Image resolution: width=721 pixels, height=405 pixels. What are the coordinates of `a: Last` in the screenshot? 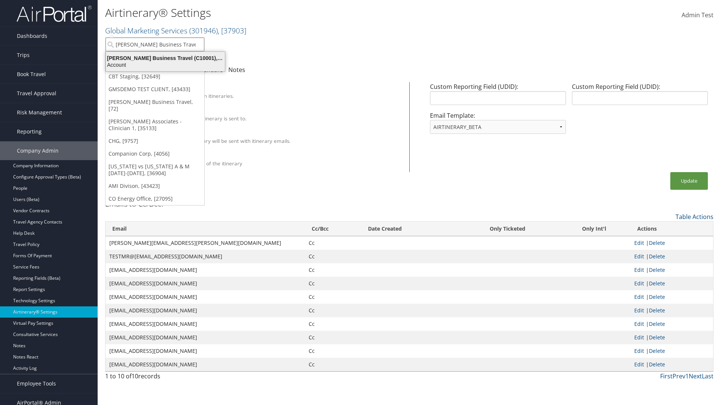 It's located at (707, 376).